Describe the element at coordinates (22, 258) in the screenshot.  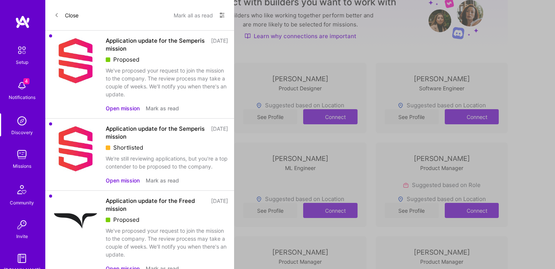
I see `img: guide book` at that location.